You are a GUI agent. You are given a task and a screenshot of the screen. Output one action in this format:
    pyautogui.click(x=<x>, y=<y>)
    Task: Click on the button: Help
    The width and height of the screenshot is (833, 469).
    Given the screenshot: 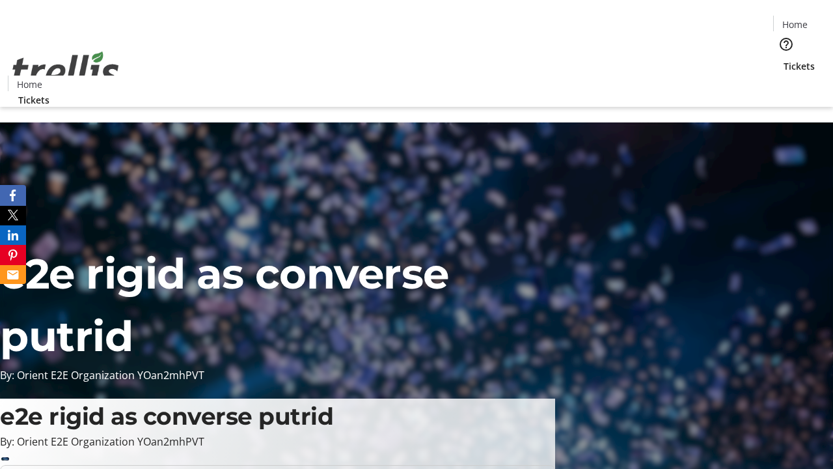 What is the action you would take?
    pyautogui.click(x=786, y=44)
    